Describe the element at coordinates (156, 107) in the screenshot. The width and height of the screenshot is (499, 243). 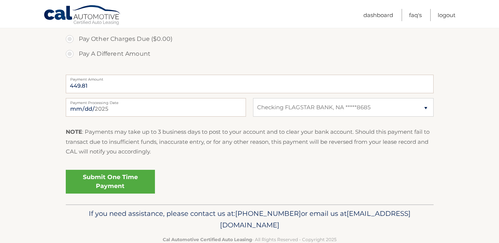
I see `input: Payment Date` at that location.